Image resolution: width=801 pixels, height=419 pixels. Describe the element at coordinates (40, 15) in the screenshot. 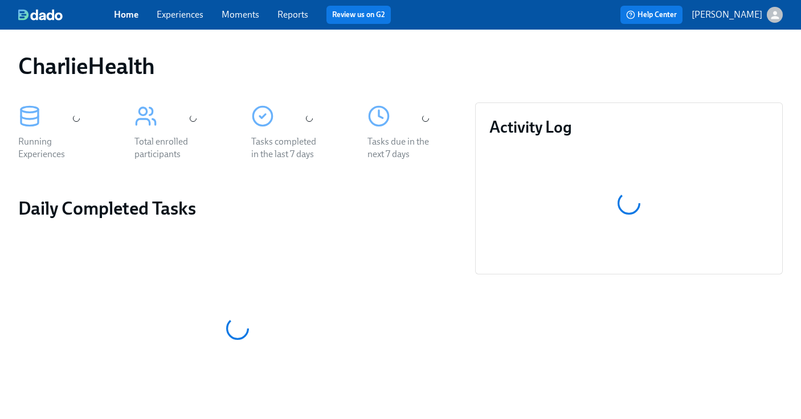

I see `img: dado` at that location.